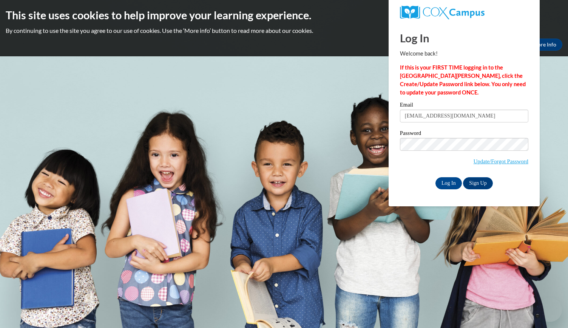 This screenshot has width=568, height=328. I want to click on p: Welcome back!, so click(465, 54).